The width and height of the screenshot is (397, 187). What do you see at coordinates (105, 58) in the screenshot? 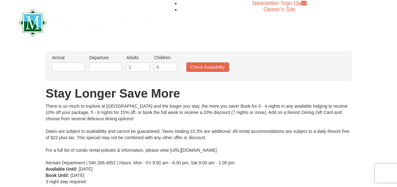
I see `label: Departure` at bounding box center [105, 58].